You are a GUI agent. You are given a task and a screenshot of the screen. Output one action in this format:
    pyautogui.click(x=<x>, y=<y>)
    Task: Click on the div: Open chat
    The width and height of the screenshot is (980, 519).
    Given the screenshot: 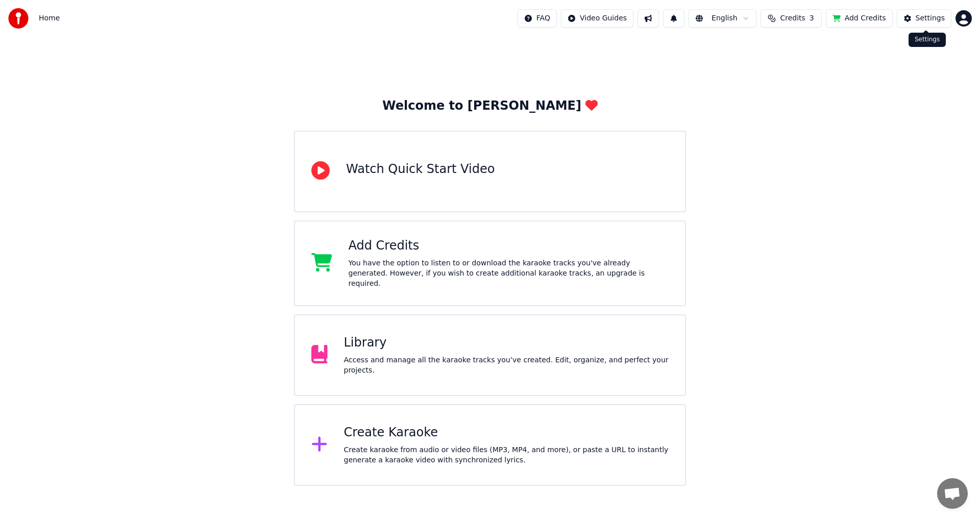 What is the action you would take?
    pyautogui.click(x=952, y=493)
    